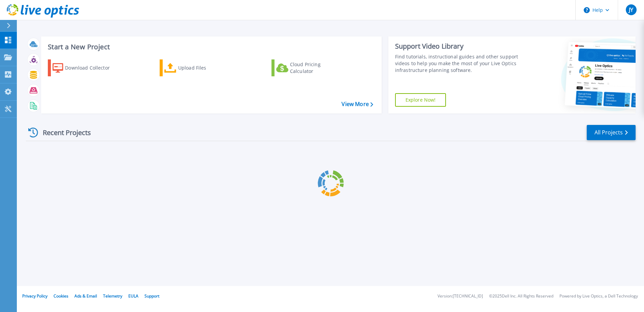 Image resolution: width=644 pixels, height=312 pixels. Describe the element at coordinates (421, 99) in the screenshot. I see `a: Explore Now!` at that location.